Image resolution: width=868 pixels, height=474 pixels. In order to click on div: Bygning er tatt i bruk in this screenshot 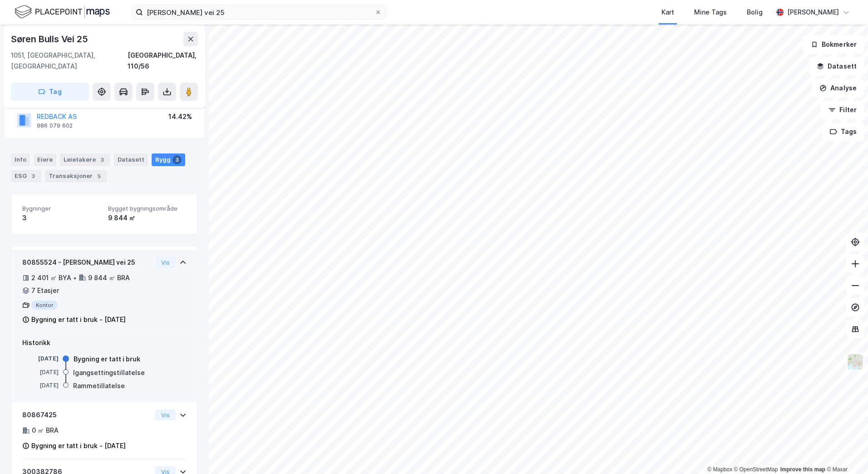, I will do `click(106, 359)`.